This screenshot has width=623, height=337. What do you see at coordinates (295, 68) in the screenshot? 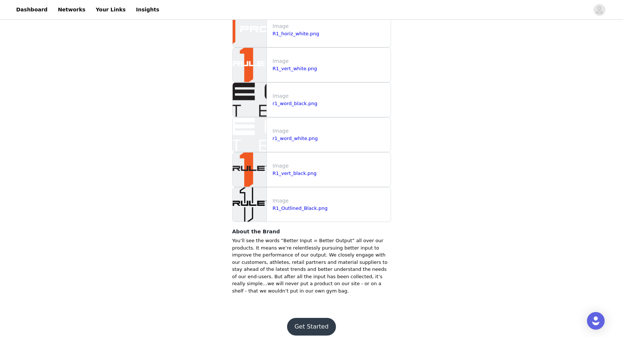
I see `a: R1_vert_white.png` at bounding box center [295, 68].